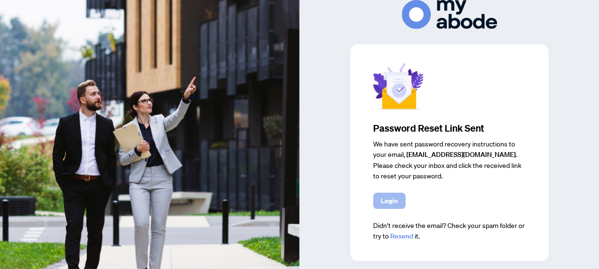 The image size is (599, 269). Describe the element at coordinates (449, 160) in the screenshot. I see `div: We have sent password recovery instructions to your email, . Please check your inbox and click th...` at that location.